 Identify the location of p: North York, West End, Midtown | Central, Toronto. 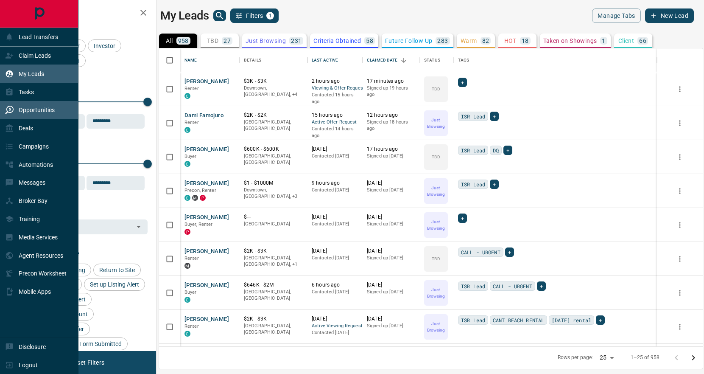
(273, 91).